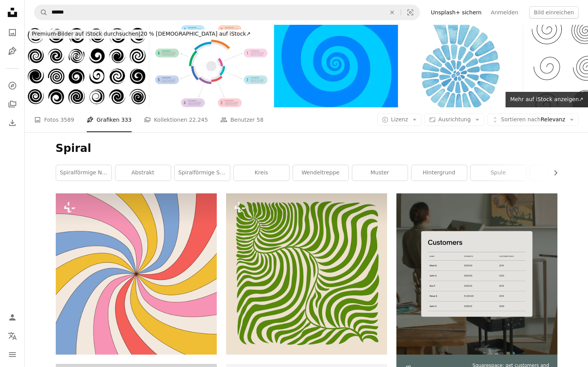 The height and width of the screenshot is (367, 588). I want to click on button: Liste nach rechts verschieben, so click(552, 173).